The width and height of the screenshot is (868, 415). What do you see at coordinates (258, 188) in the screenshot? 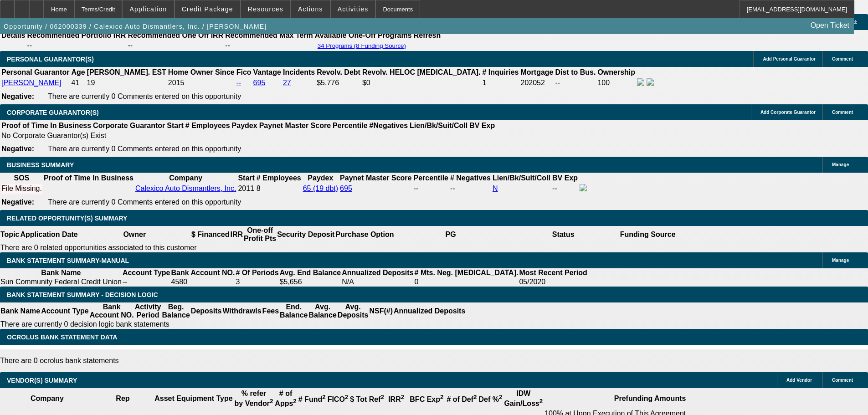
I see `span: 8` at bounding box center [258, 188].